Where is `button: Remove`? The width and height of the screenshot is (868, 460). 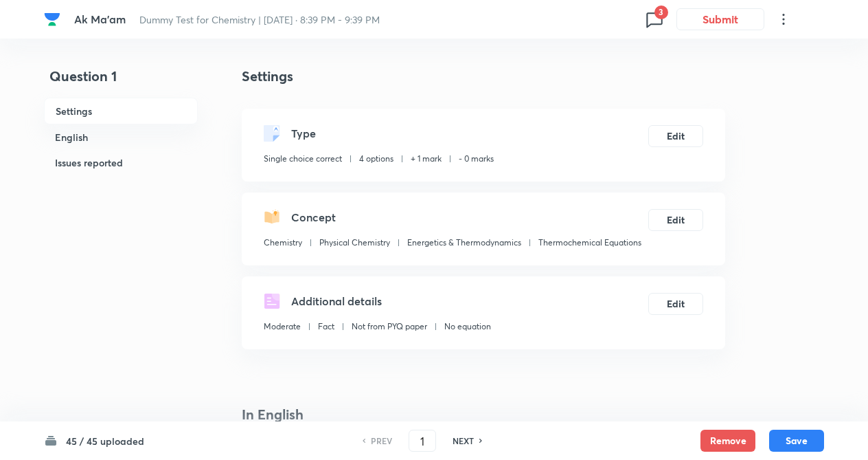
button: Remove is located at coordinates (728, 441).